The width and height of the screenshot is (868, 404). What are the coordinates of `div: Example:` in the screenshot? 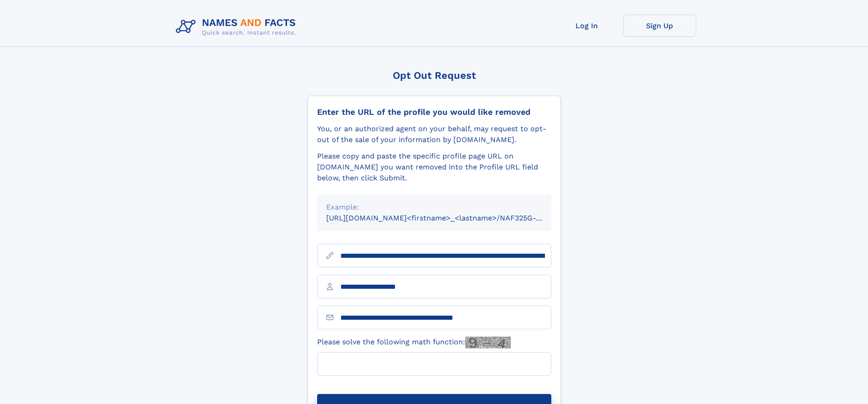 It's located at (434, 208).